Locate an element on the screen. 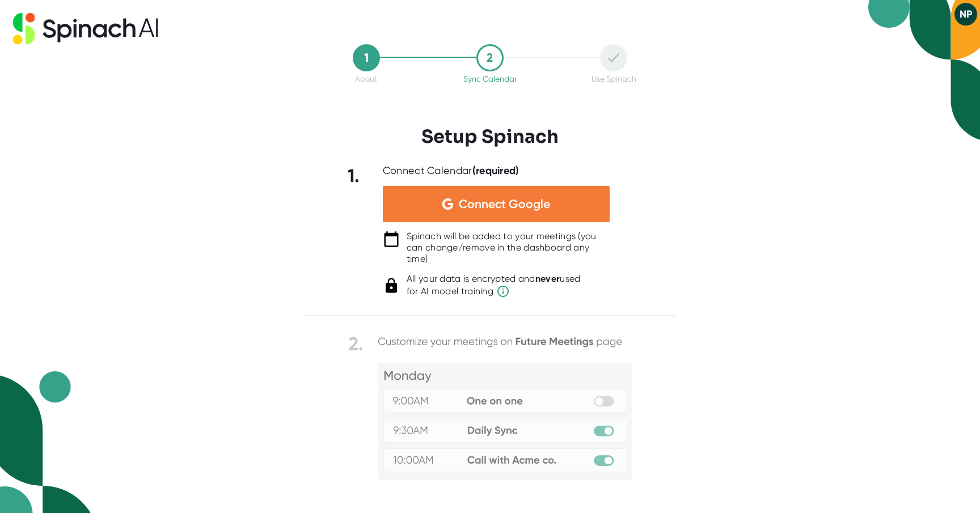  b: (required) is located at coordinates (496, 171).